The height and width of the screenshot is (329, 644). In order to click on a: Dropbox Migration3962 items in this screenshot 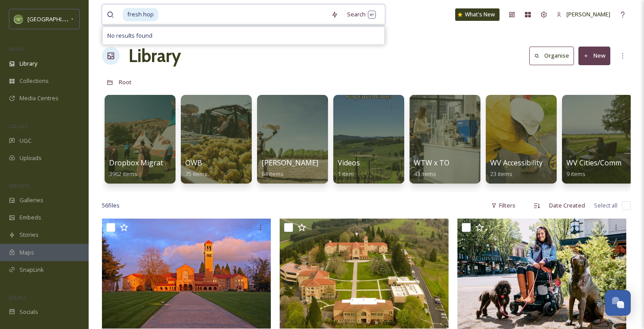, I will do `click(141, 168)`.